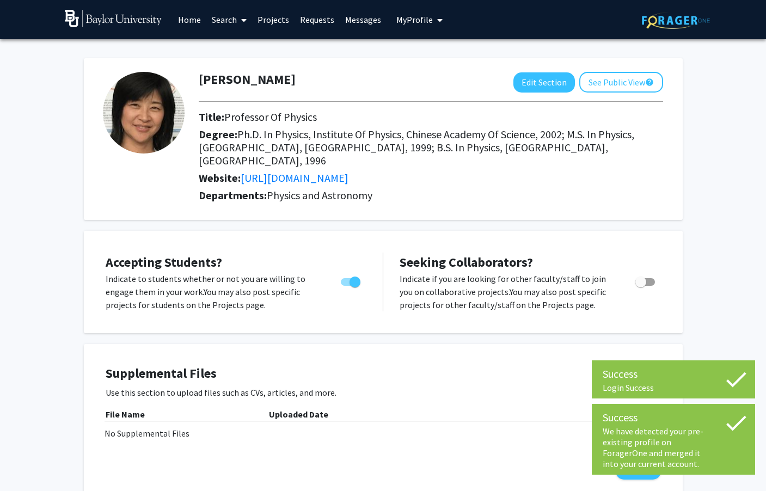  What do you see at coordinates (466, 262) in the screenshot?
I see `span: Seeking Collaborators?` at bounding box center [466, 262].